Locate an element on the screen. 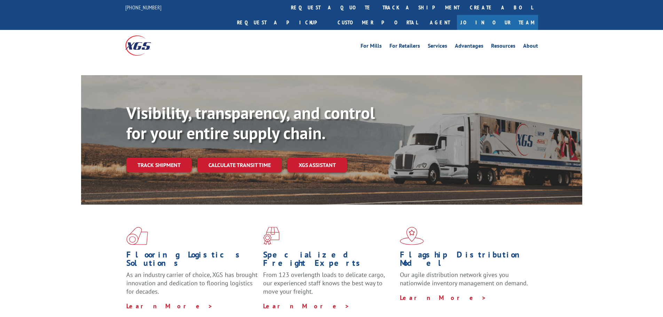 The height and width of the screenshot is (317, 663). a: About is located at coordinates (531, 47).